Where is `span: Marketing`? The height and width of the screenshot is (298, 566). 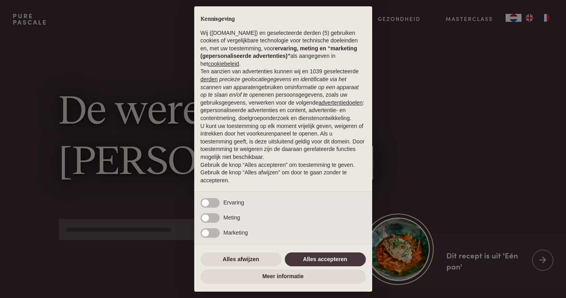 span: Marketing is located at coordinates (235, 233).